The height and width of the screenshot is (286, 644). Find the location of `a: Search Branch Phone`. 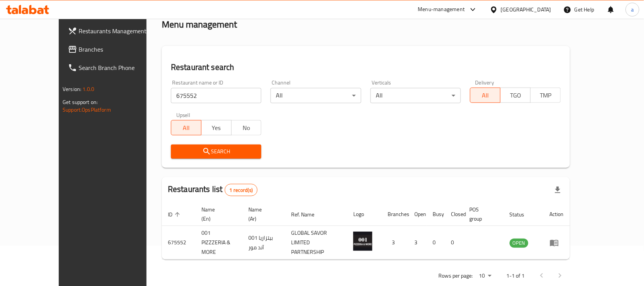

a: Search Branch Phone is located at coordinates (114, 68).